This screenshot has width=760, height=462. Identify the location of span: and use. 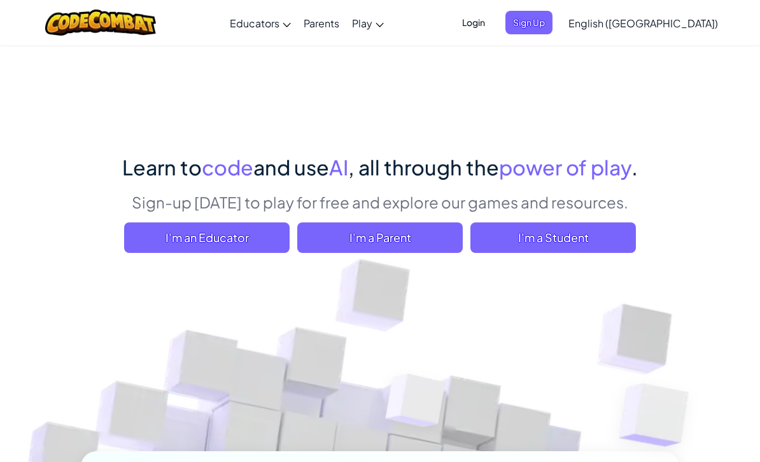
(291, 167).